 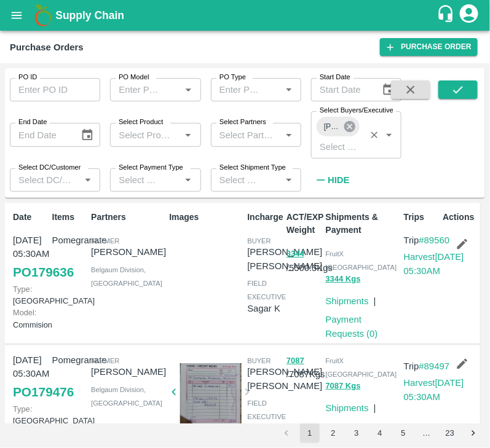 What do you see at coordinates (28, 78) in the screenshot?
I see `label: PO ID` at bounding box center [28, 78].